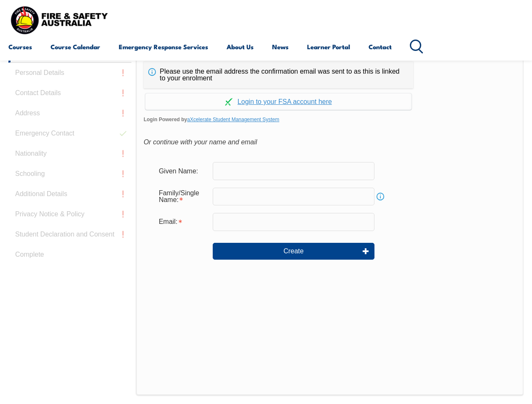 Image resolution: width=532 pixels, height=404 pixels. I want to click on a: Info, so click(380, 197).